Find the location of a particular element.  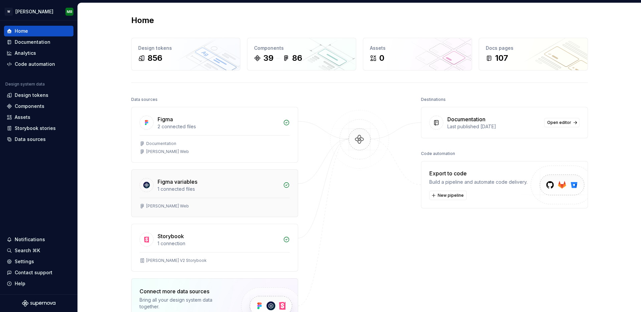

div: Export to code is located at coordinates (479, 173).